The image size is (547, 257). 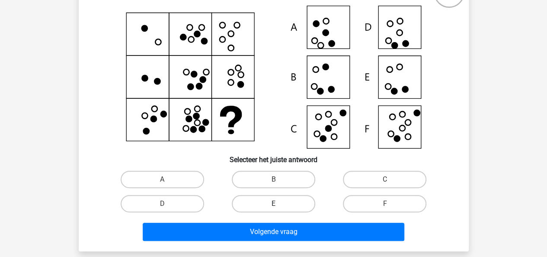 What do you see at coordinates (162, 203) in the screenshot?
I see `label: D` at bounding box center [162, 203].